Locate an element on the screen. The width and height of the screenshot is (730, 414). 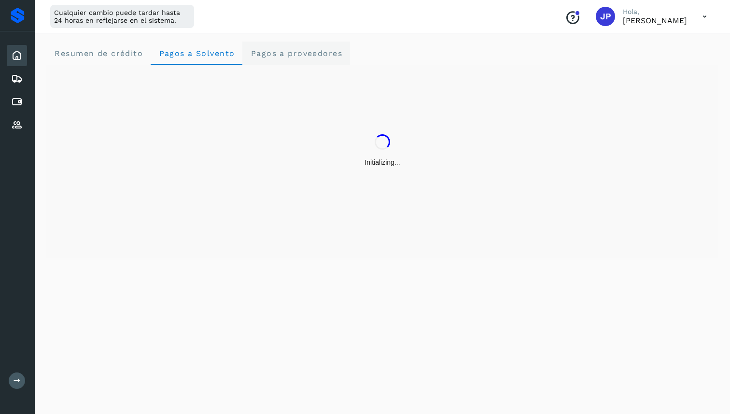
p: José Pablo Muciño is located at coordinates (655, 20).